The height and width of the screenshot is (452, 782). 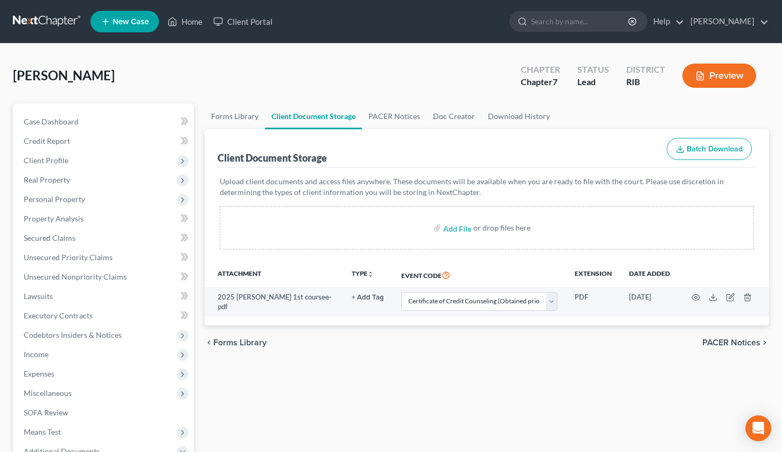 What do you see at coordinates (53, 218) in the screenshot?
I see `span: Property Analysis` at bounding box center [53, 218].